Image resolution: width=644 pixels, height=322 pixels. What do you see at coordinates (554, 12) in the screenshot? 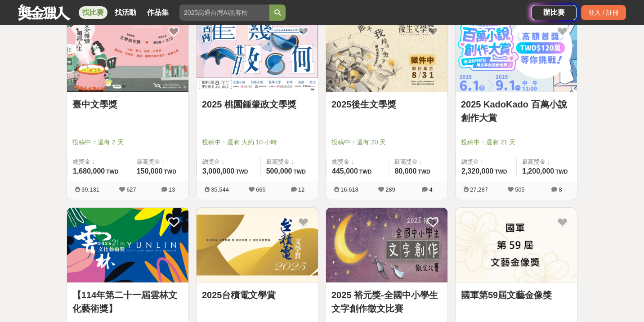
I see `a: 辦比賽` at bounding box center [554, 12].